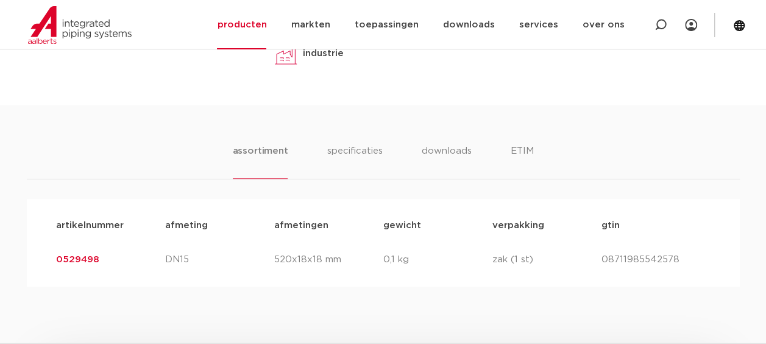  What do you see at coordinates (547, 260) in the screenshot?
I see `p: zak (1 st)` at bounding box center [547, 260].